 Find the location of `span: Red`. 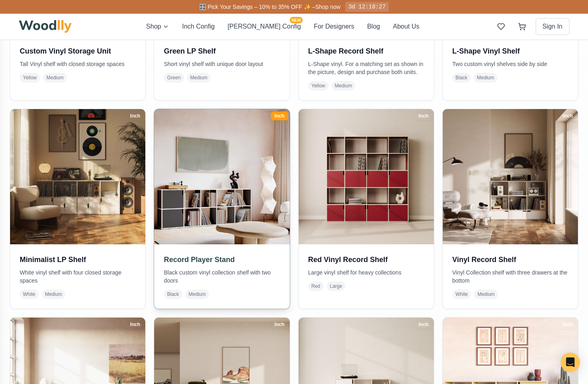

span: Red is located at coordinates (316, 286).